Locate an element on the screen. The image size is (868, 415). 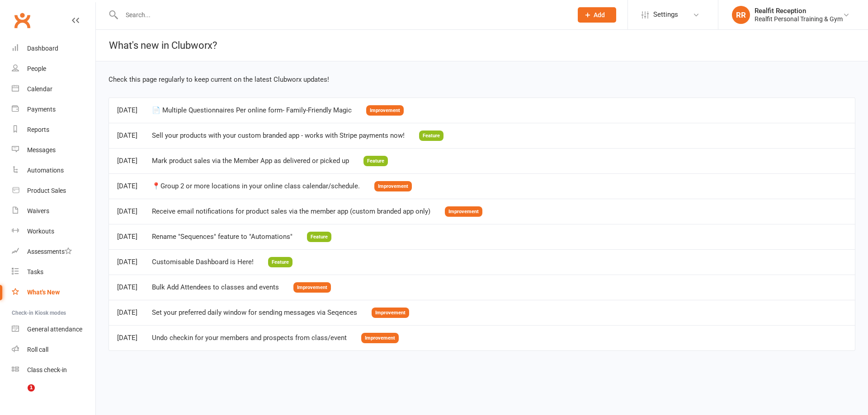
a: Class kiosk mode is located at coordinates (53, 370).